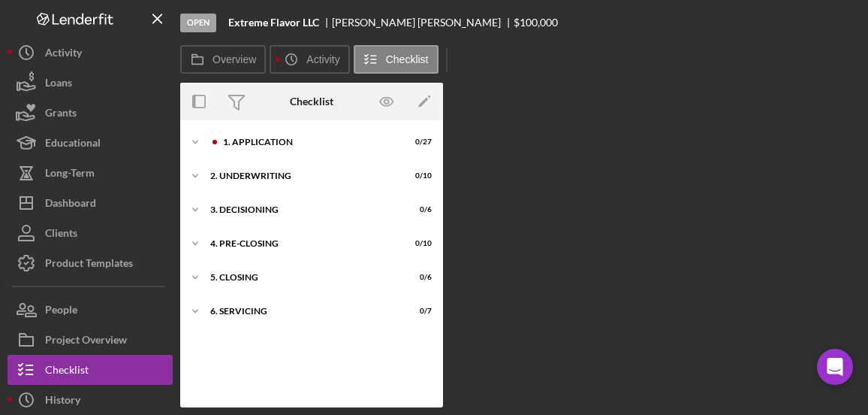 The image size is (868, 415). Describe the element at coordinates (60, 114) in the screenshot. I see `div: Grants` at that location.